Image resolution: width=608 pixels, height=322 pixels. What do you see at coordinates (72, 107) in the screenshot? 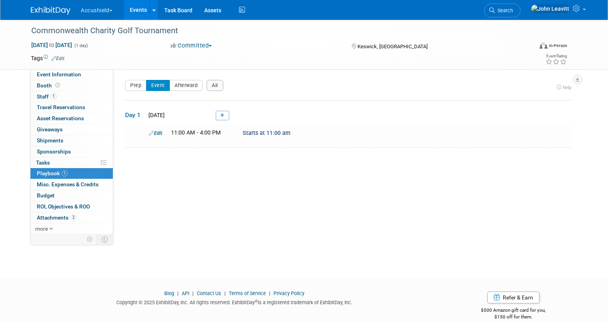
I see `a: Travel Reservations` at bounding box center [72, 107].